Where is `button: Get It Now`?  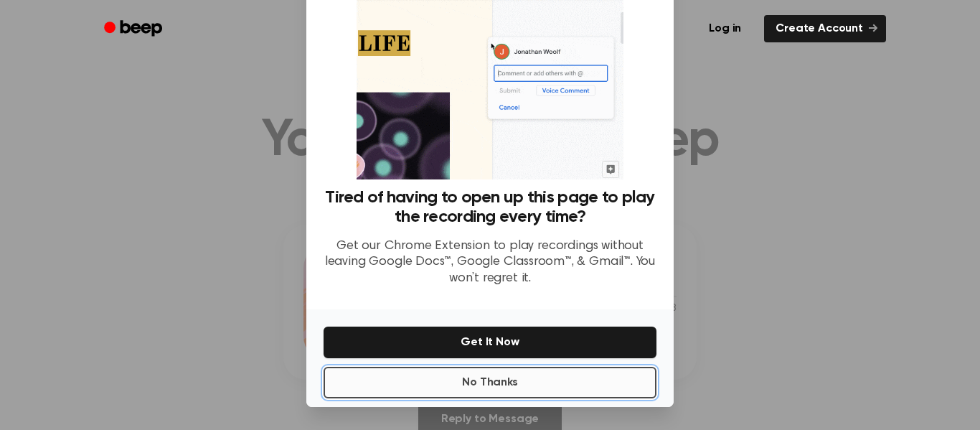
button: Get It Now is located at coordinates (490, 342).